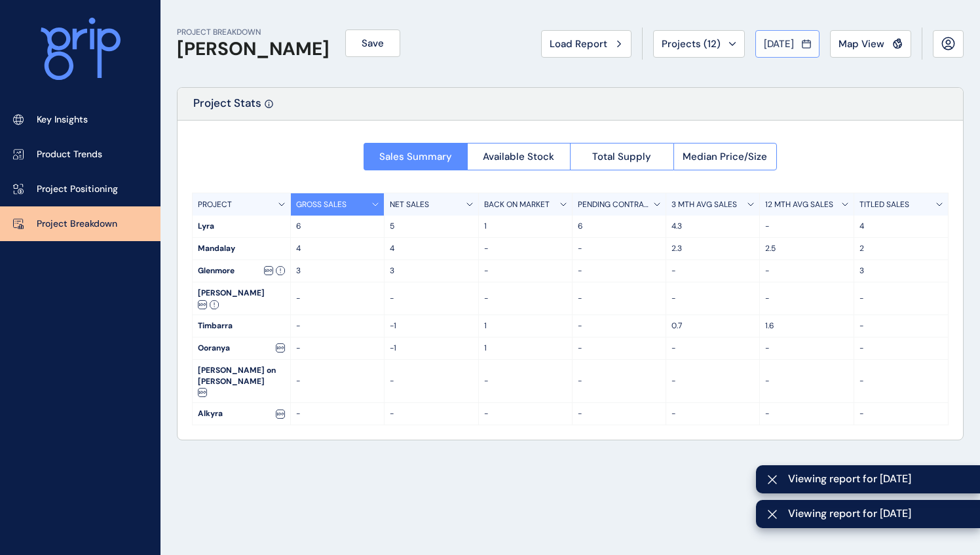  Describe the element at coordinates (861, 44) in the screenshot. I see `span: Map View` at that location.